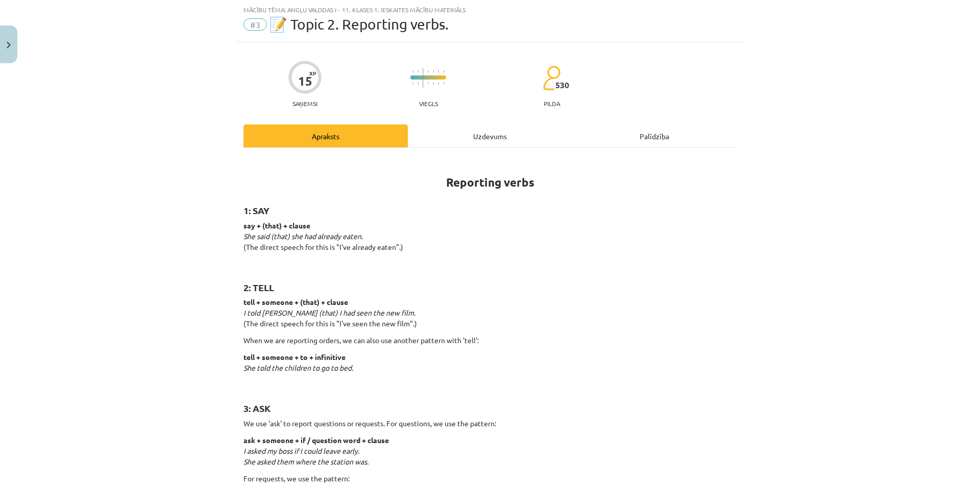  What do you see at coordinates (490, 136) in the screenshot?
I see `div: Uzdevums` at bounding box center [490, 136].